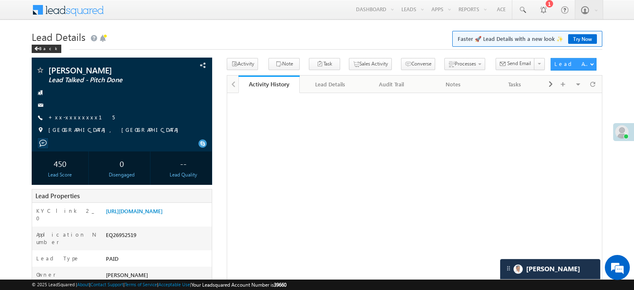 The image size is (634, 290). I want to click on button: Activity, so click(242, 64).